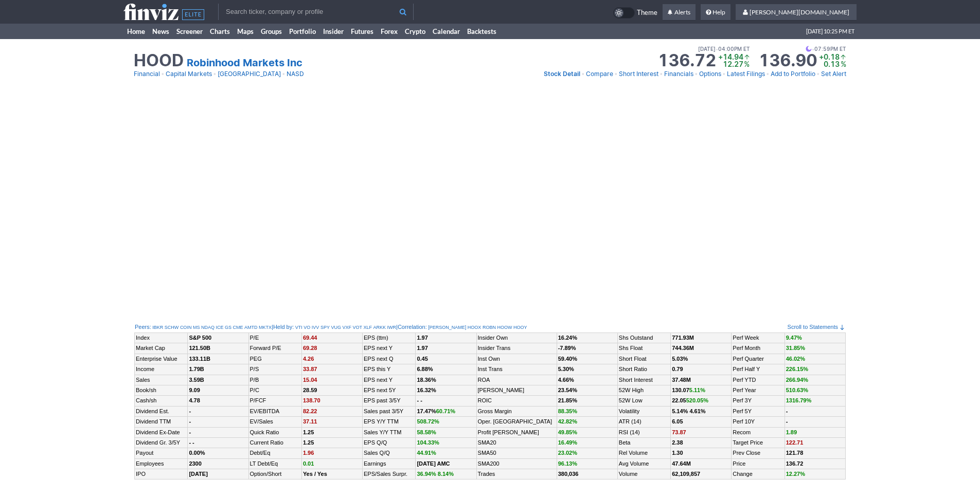 Image resolution: width=980 pixels, height=480 pixels. I want to click on a: Portfolio, so click(303, 32).